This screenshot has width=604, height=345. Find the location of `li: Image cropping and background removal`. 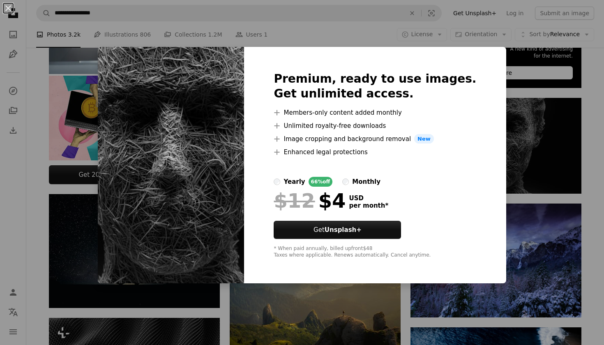

li: Image cropping and background removal is located at coordinates (375, 139).